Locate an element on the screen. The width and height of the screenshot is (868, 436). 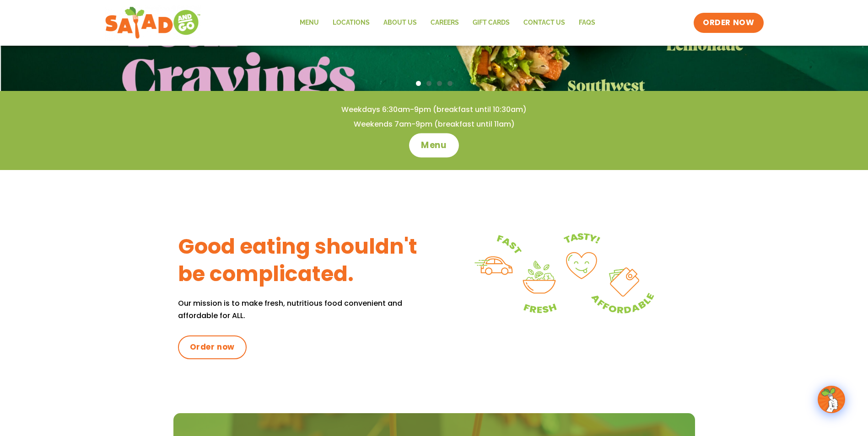
span: Go to slide 1 is located at coordinates (419, 83).